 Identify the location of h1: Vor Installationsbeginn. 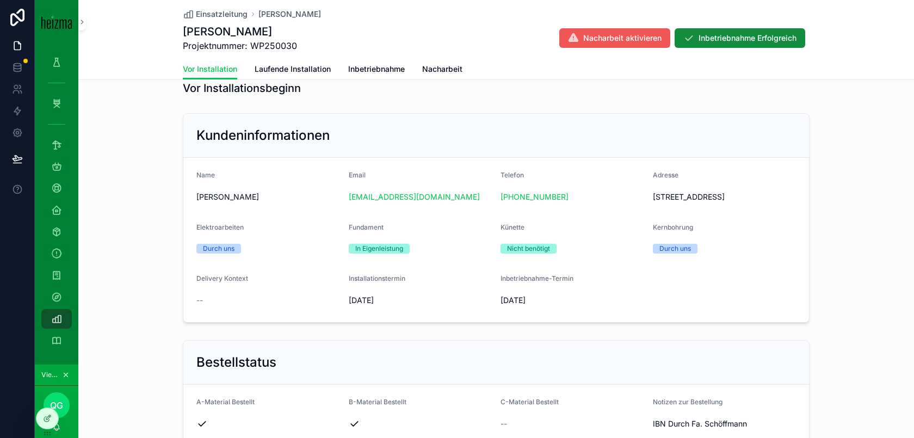
(242, 88).